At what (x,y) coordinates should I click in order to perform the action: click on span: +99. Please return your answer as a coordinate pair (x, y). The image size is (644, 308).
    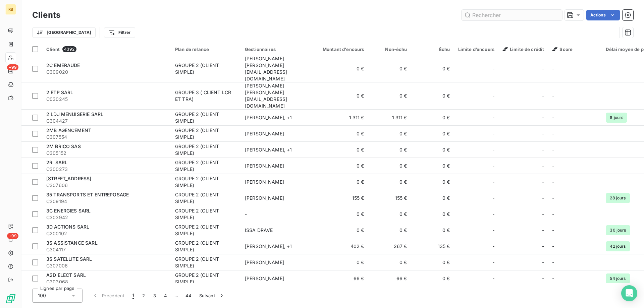
    Looking at the image, I should click on (13, 236).